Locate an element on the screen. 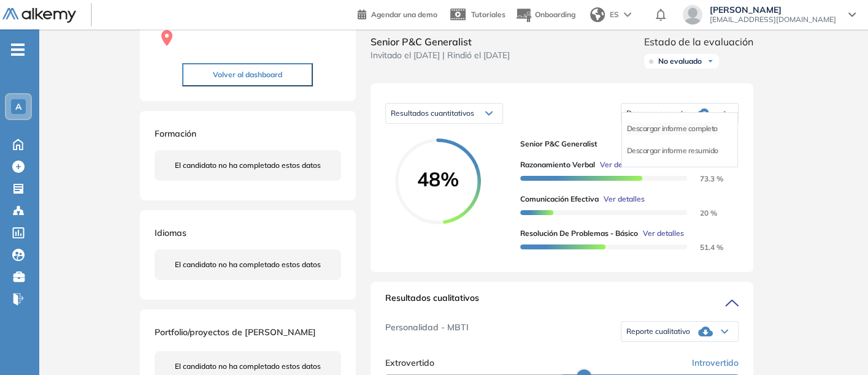 This screenshot has height=375, width=868. img: world is located at coordinates (598, 15).